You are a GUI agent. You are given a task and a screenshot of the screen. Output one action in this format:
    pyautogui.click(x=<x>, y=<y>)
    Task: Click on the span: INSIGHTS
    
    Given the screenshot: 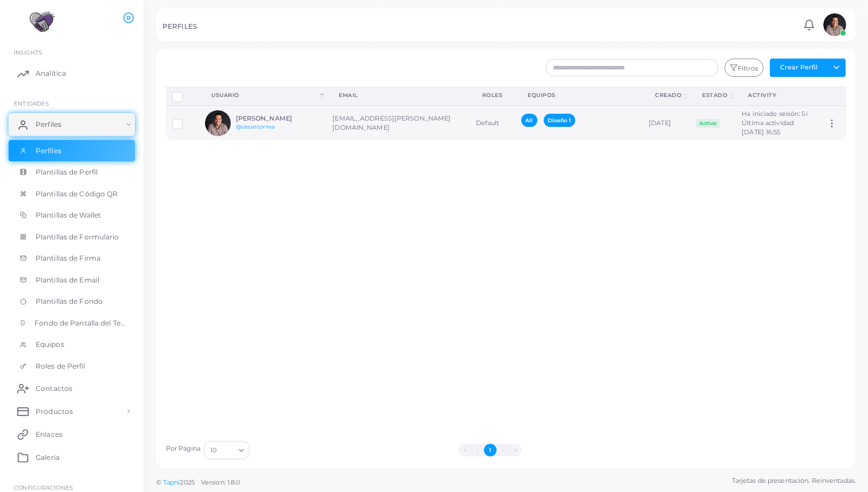 What is the action you would take?
    pyautogui.click(x=28, y=52)
    